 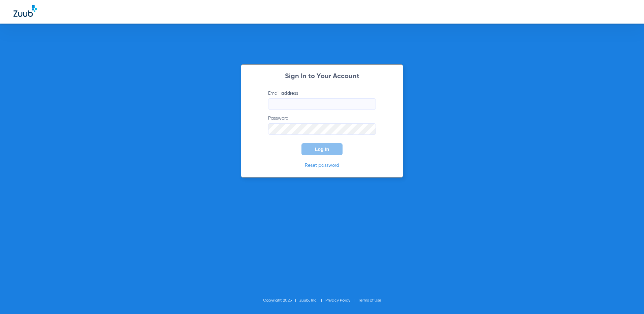 I want to click on label: Email address, so click(x=322, y=100).